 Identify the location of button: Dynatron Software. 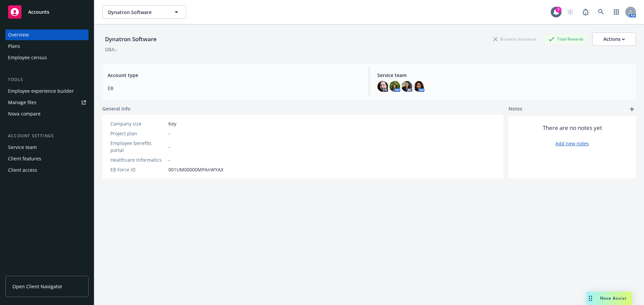
(144, 12).